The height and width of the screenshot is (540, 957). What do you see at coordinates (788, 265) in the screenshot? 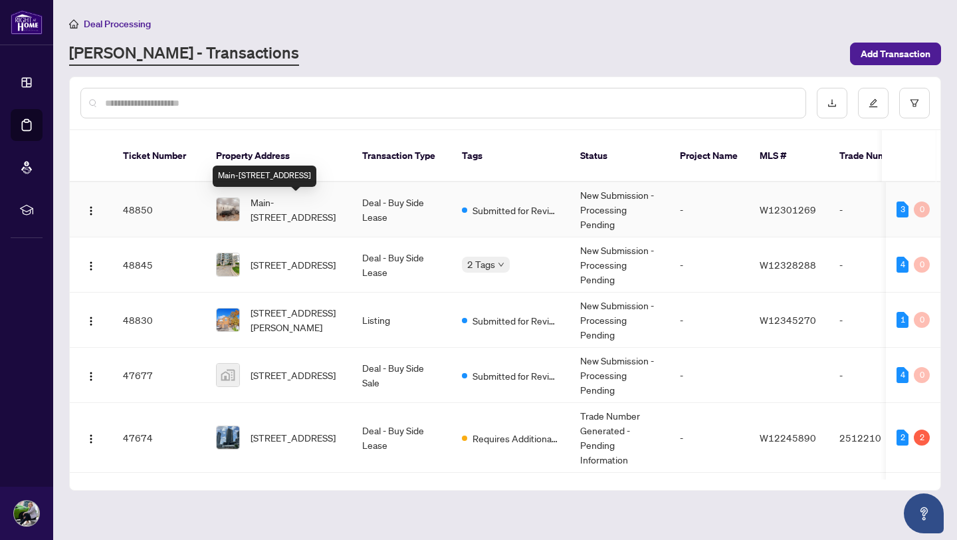
I see `span: W12328288` at bounding box center [788, 265].